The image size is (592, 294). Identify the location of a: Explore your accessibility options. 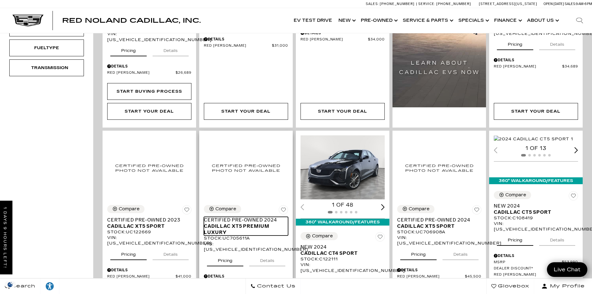
(50, 286).